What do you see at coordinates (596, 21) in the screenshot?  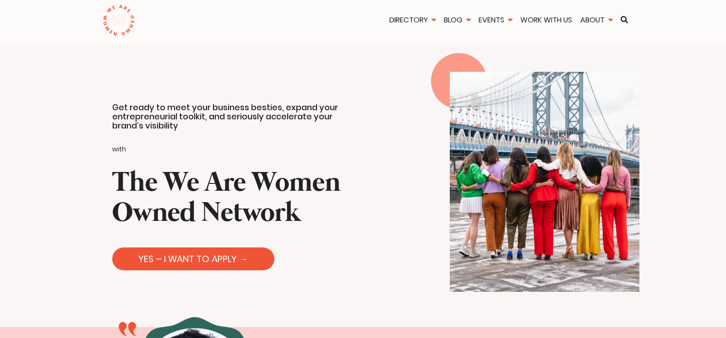 I see `li: About` at bounding box center [596, 21].